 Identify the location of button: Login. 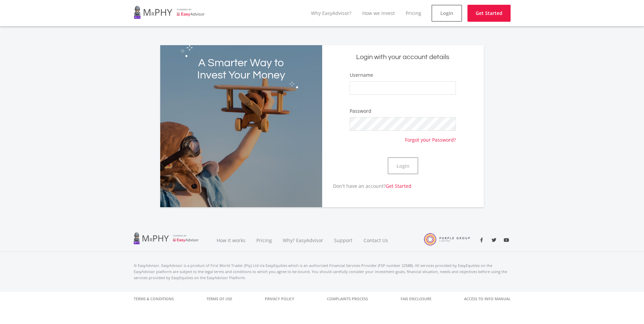
(403, 166).